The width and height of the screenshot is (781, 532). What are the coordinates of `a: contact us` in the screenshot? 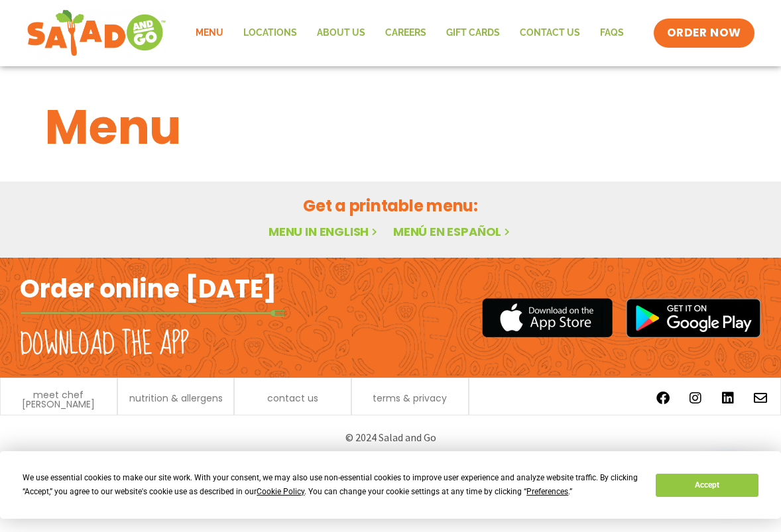 It's located at (292, 398).